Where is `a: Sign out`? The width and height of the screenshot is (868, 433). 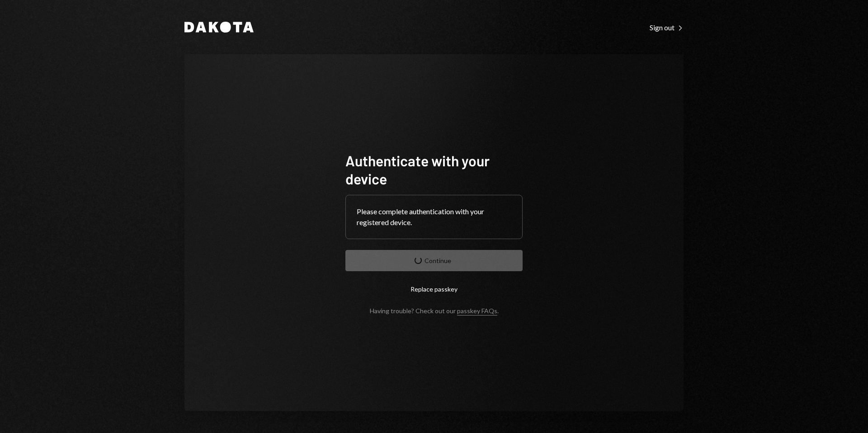 a: Sign out is located at coordinates (667, 27).